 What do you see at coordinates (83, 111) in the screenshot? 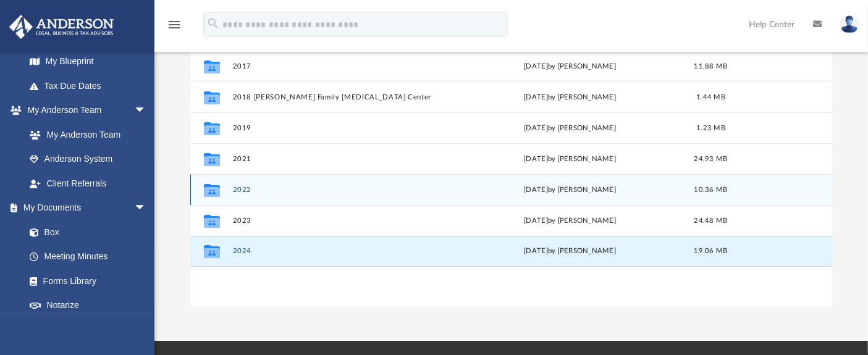
I see `a: My Anderson Teamarrow_drop_down` at bounding box center [83, 111].